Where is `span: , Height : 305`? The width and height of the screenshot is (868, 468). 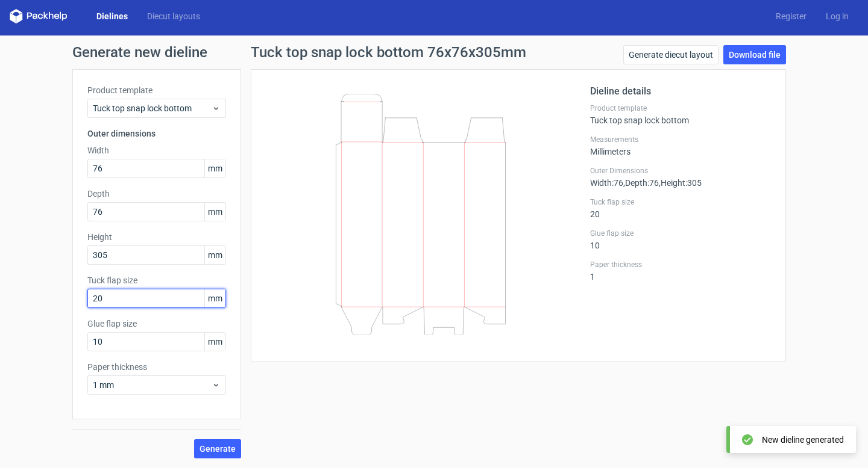 span: , Height : 305 is located at coordinates (680, 183).